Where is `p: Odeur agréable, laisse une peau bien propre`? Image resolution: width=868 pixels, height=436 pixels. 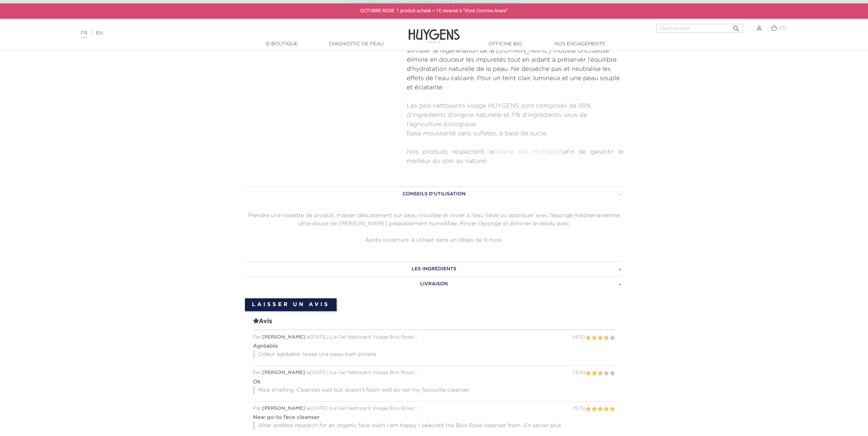 p: Odeur agréable, laisse une peau bien propre is located at coordinates (434, 355).